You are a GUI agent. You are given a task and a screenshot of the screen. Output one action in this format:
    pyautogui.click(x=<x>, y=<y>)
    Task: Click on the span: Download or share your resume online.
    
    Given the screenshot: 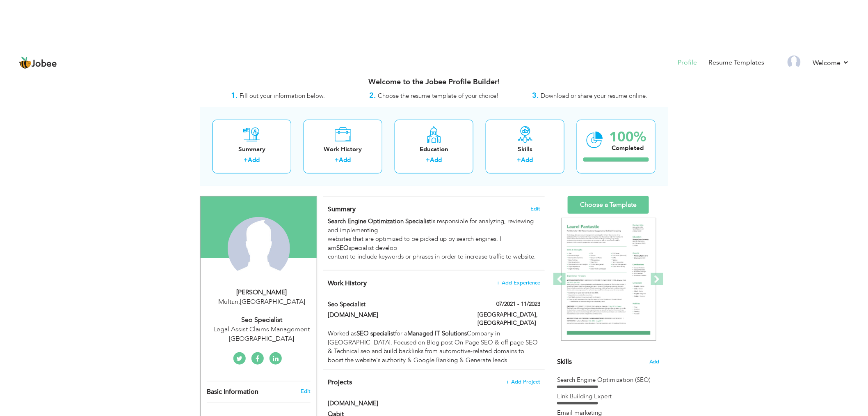 What is the action you would take?
    pyautogui.click(x=595, y=96)
    